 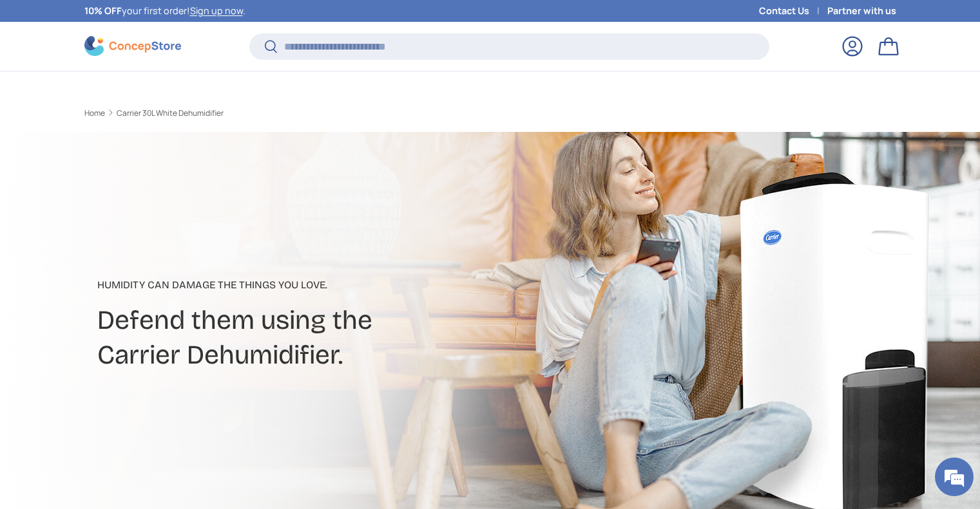 I want to click on a: Home, so click(x=94, y=113).